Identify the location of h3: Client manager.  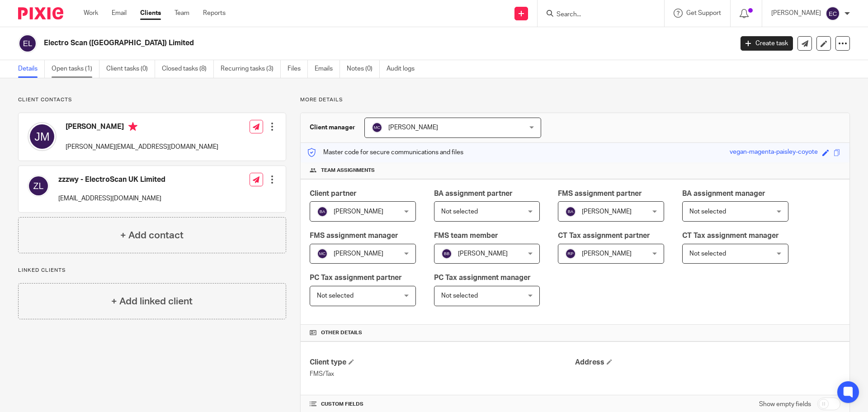
(332, 128).